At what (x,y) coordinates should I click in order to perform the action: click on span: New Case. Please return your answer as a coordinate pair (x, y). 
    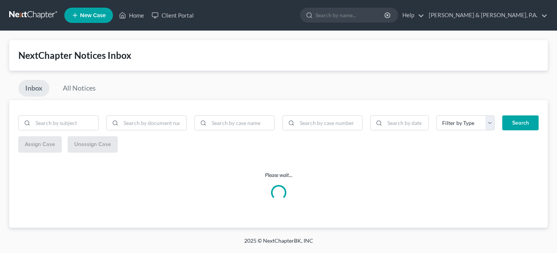
    Looking at the image, I should click on (93, 15).